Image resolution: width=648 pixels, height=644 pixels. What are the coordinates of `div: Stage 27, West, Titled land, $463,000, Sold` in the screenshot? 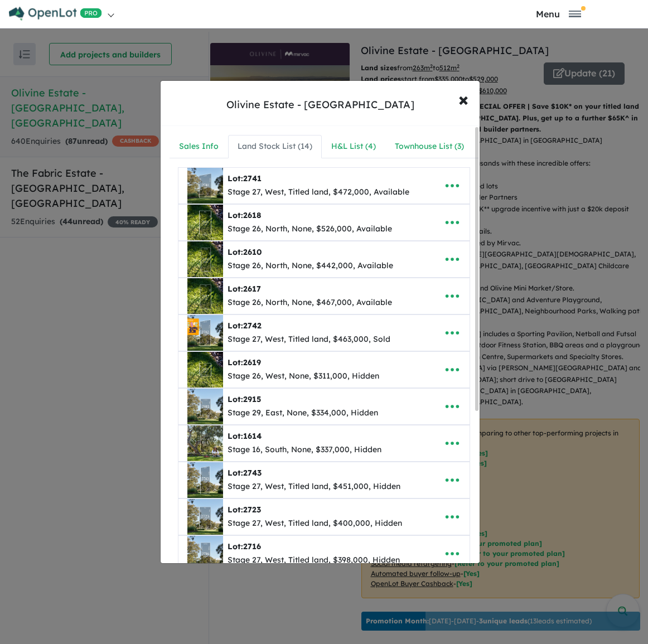 It's located at (309, 339).